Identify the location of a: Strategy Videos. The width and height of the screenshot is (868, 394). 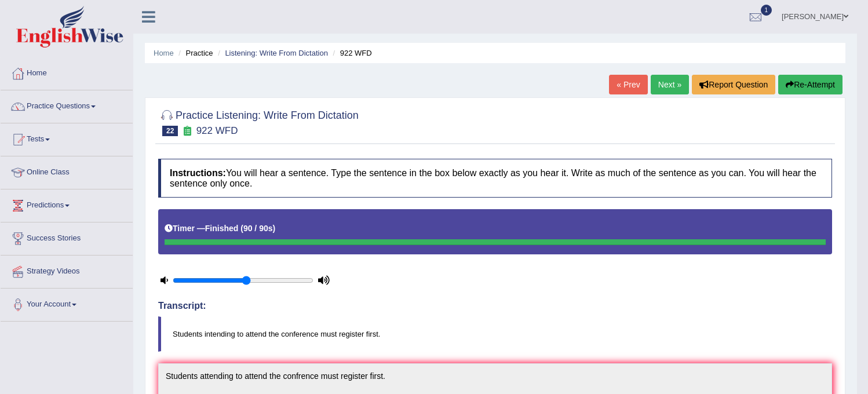
(67, 270).